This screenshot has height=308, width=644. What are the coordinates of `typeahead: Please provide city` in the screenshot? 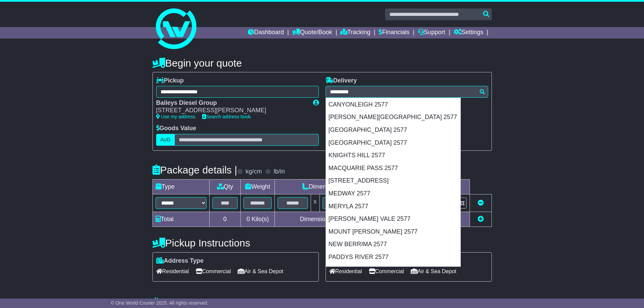 It's located at (407, 92).